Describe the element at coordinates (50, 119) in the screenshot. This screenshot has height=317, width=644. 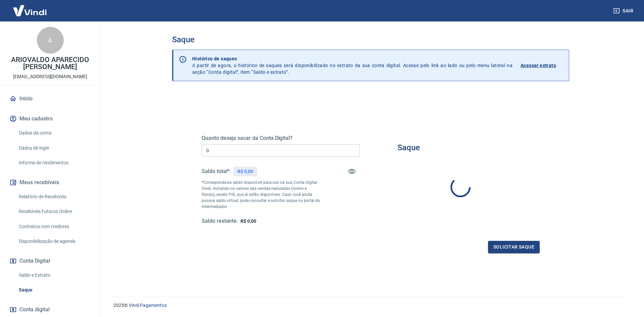
I see `button: Meu cadastro` at that location.